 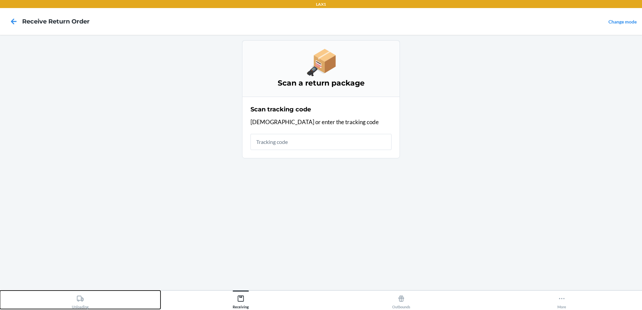 What do you see at coordinates (401, 301) in the screenshot?
I see `div: Outbounds` at bounding box center [401, 301].